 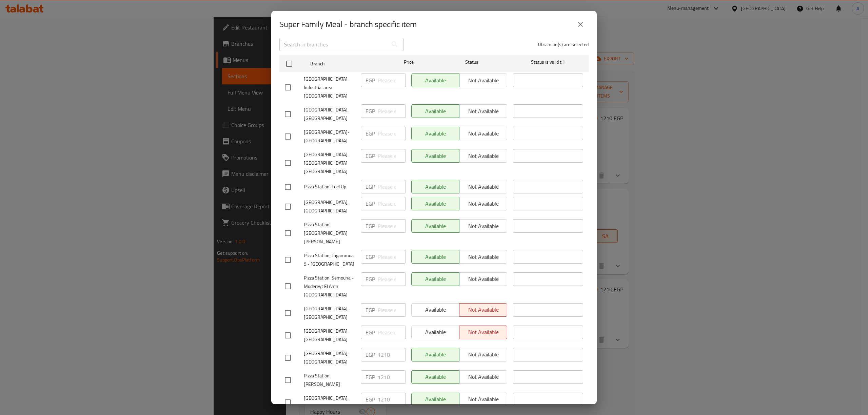 What do you see at coordinates (409, 62) in the screenshot?
I see `span: Price` at bounding box center [409, 62].